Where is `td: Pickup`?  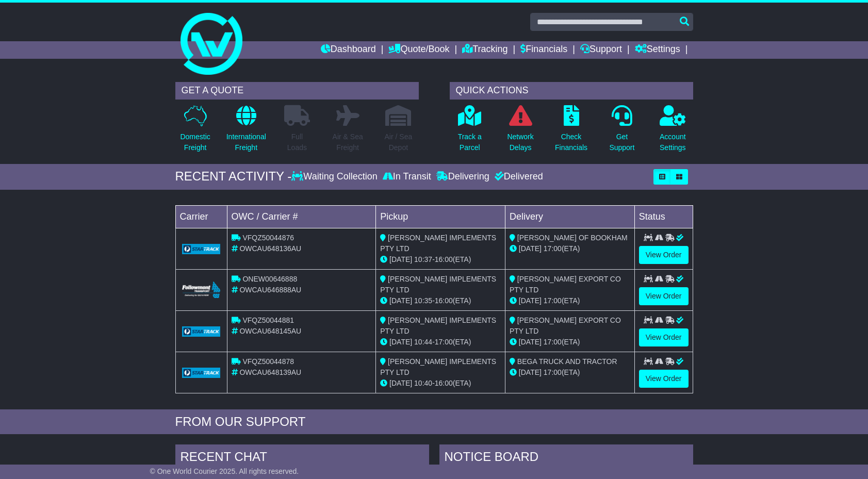
td: Pickup is located at coordinates (440, 216).